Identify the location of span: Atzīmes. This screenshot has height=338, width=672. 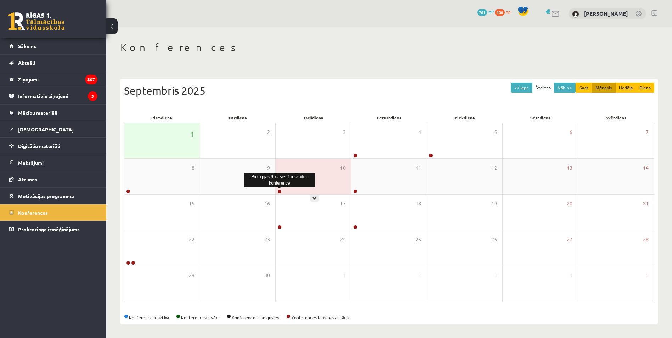
(28, 179).